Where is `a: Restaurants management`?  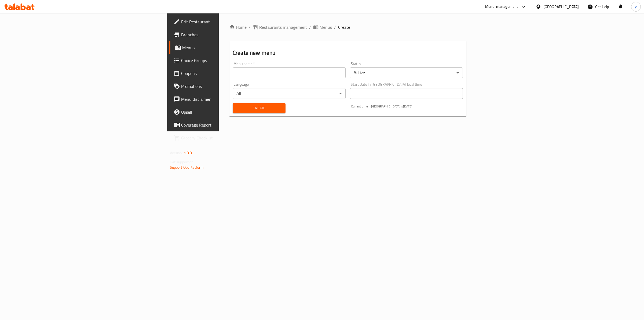 a: Restaurants management is located at coordinates (280, 27).